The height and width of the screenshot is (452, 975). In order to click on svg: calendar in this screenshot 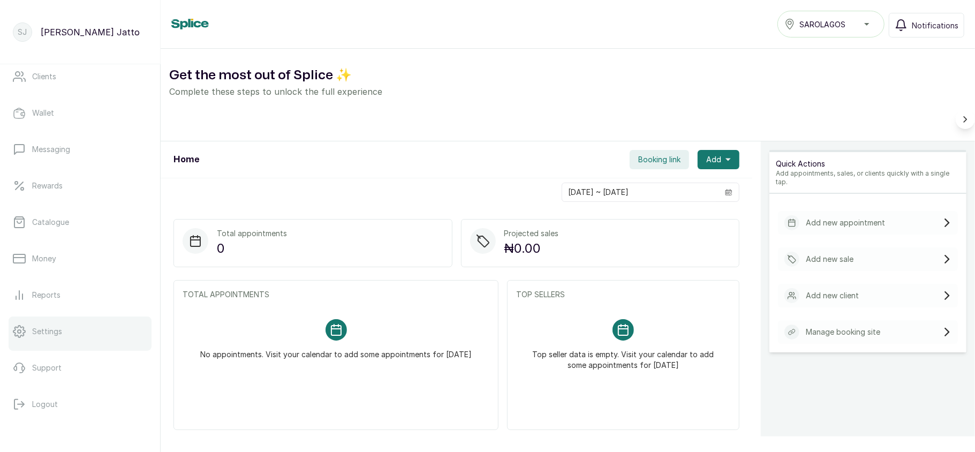, I will do `click(729, 192)`.